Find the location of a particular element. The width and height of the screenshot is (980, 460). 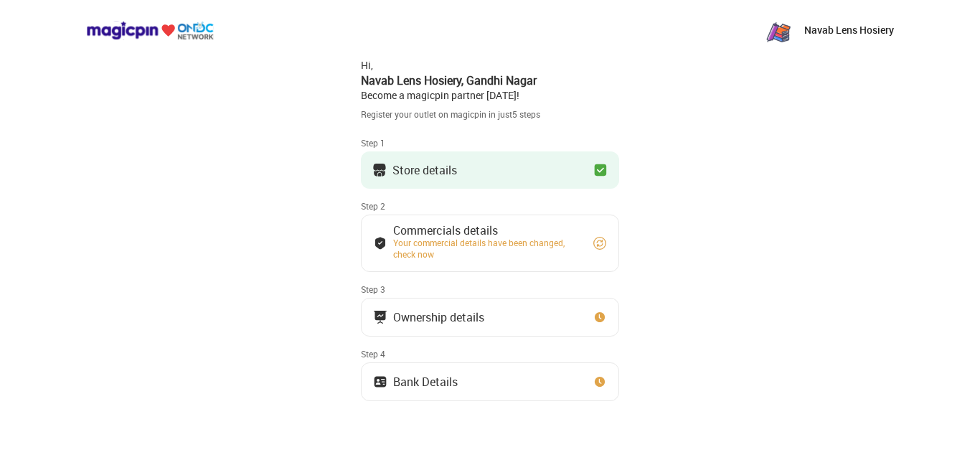

button: Ownership details is located at coordinates (490, 317).